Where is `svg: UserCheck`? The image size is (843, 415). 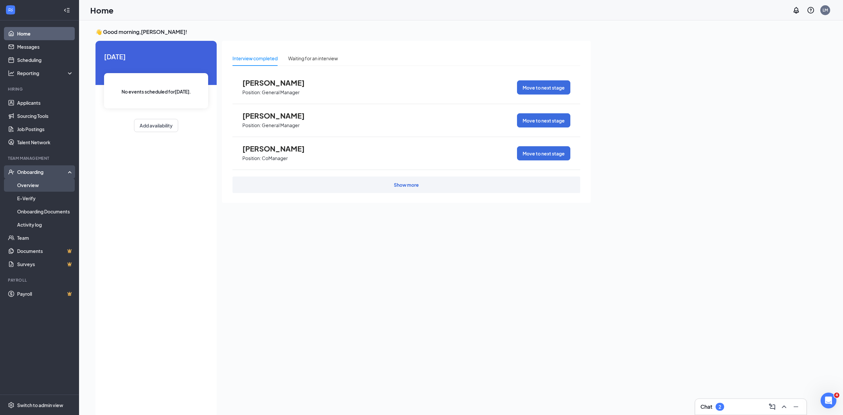
svg: UserCheck is located at coordinates (11, 172).